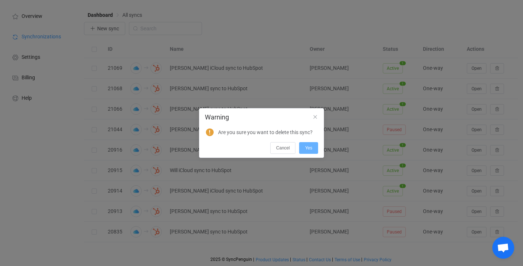 The height and width of the screenshot is (266, 523). What do you see at coordinates (309, 148) in the screenshot?
I see `span: Yes` at bounding box center [309, 148].